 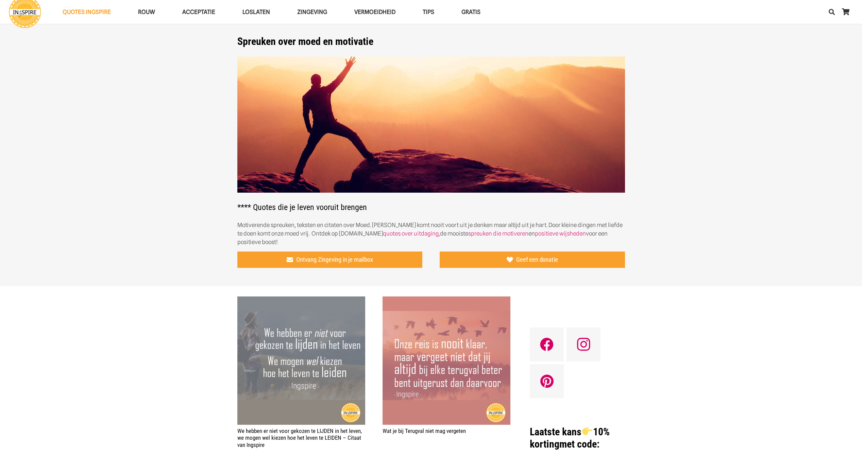 I want to click on a: Geef een donatie, so click(x=532, y=259).